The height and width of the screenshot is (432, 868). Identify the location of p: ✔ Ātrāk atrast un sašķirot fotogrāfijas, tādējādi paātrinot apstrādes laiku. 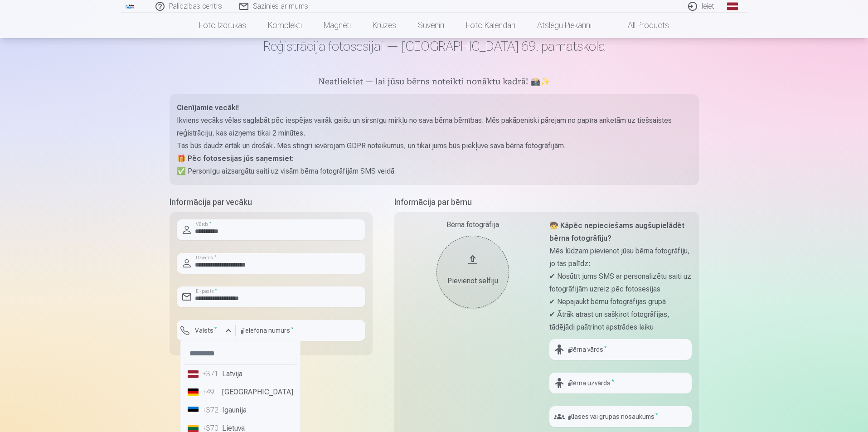
(621, 321).